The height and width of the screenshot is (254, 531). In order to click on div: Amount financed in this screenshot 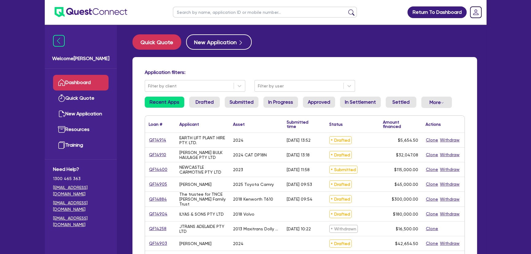, I will do `click(401, 124)`.